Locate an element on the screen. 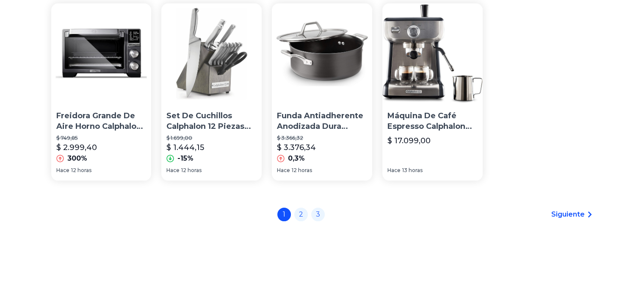  a: Siguiente is located at coordinates (572, 214).